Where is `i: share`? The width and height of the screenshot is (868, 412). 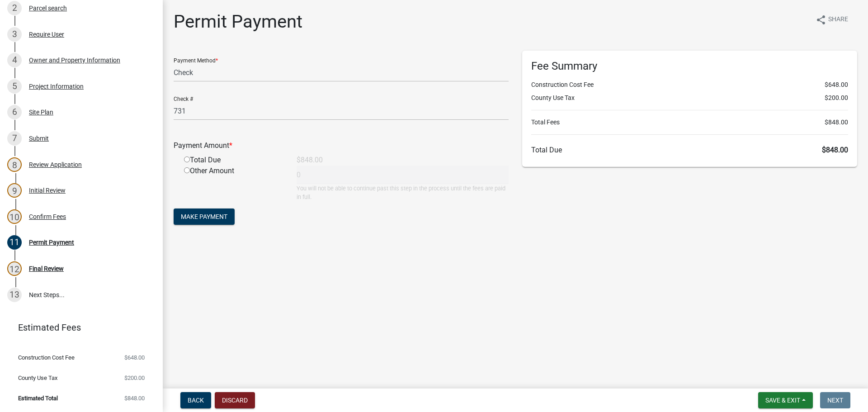
i: share is located at coordinates (821, 20).